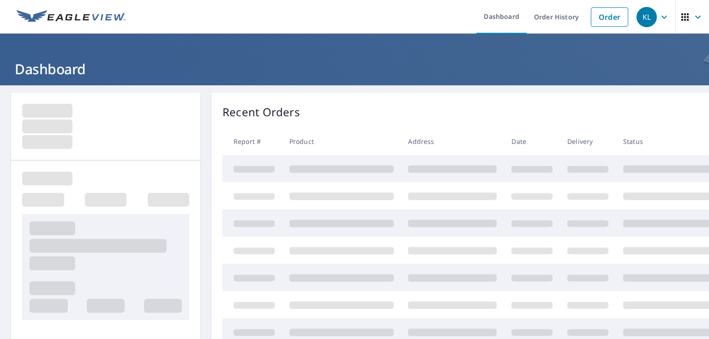 The width and height of the screenshot is (709, 339). What do you see at coordinates (261, 112) in the screenshot?
I see `p: Recent Orders` at bounding box center [261, 112].